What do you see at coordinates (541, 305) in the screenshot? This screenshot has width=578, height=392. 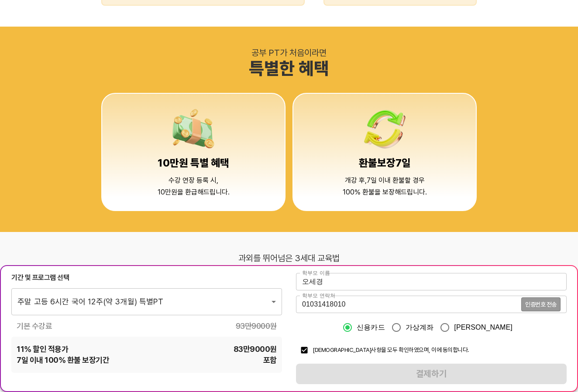 I see `button: 인증번호 전송` at bounding box center [541, 305].